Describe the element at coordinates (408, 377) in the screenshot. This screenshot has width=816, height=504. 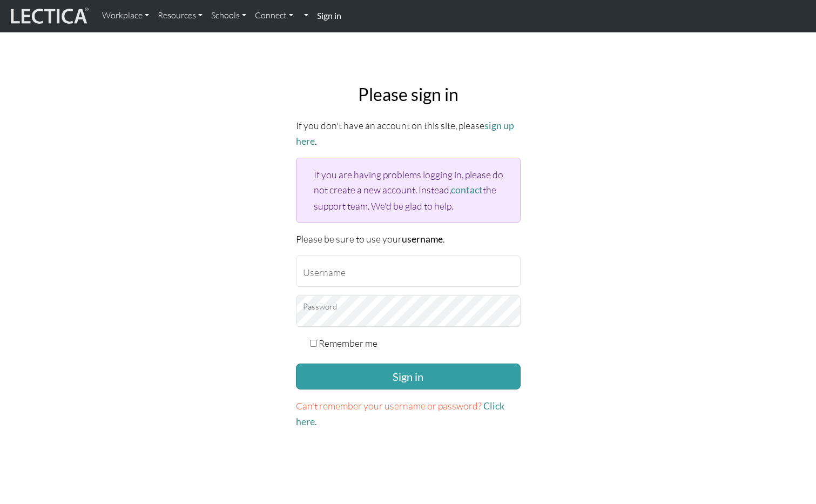
I see `button: Sign in` at that location.